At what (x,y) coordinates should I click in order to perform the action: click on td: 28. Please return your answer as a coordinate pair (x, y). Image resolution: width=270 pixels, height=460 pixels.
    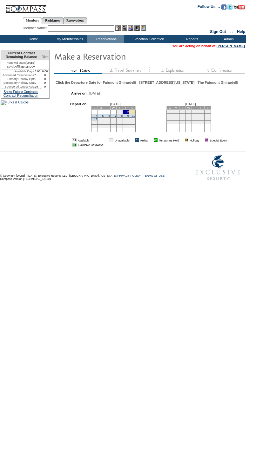
    Looking at the image, I should click on (207, 122).